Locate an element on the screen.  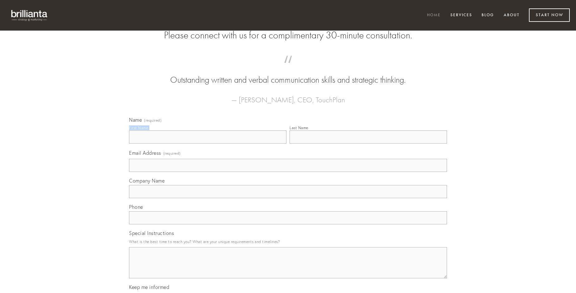
span: Email Address is located at coordinates (145, 153).